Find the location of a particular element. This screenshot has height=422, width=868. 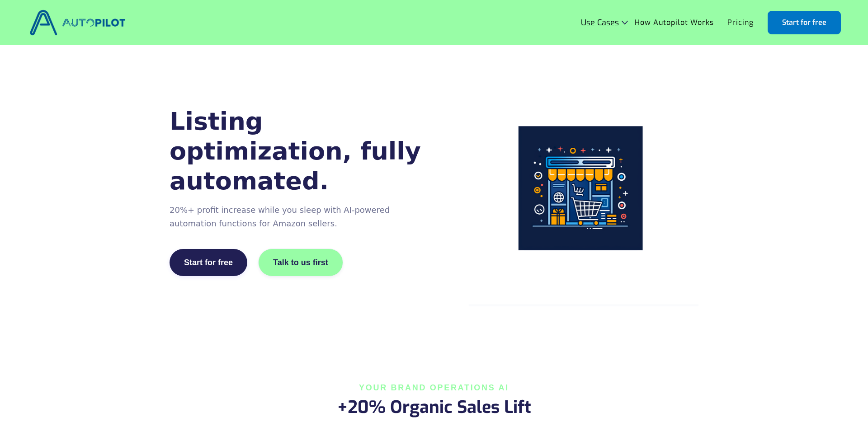

a: Pricing is located at coordinates (741, 23).